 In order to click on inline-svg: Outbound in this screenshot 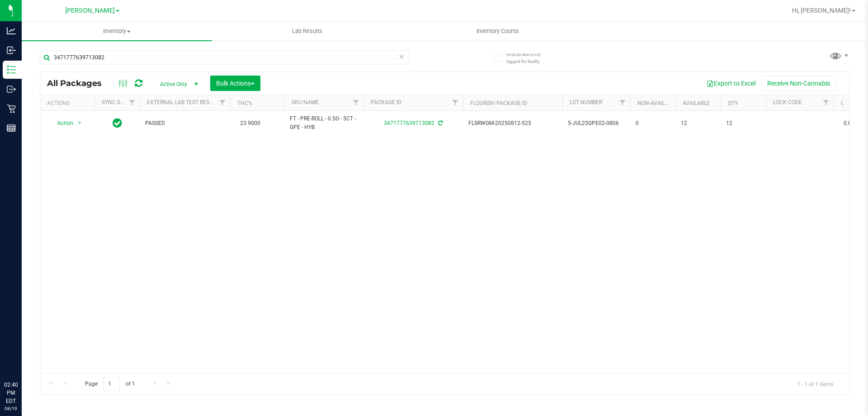, I will do `click(11, 89)`.